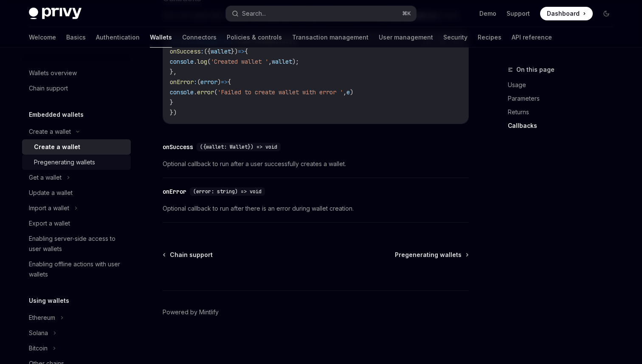  What do you see at coordinates (607, 14) in the screenshot?
I see `button: Toggle dark mode` at bounding box center [607, 14].